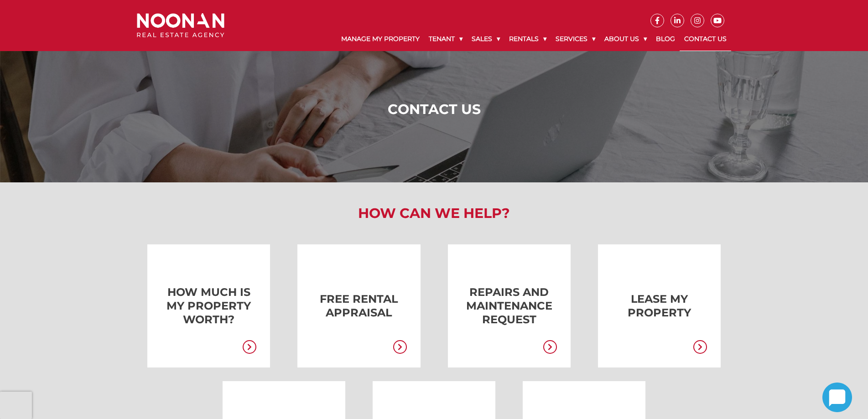  What do you see at coordinates (381, 38) in the screenshot?
I see `a: Manage My Property` at bounding box center [381, 38].